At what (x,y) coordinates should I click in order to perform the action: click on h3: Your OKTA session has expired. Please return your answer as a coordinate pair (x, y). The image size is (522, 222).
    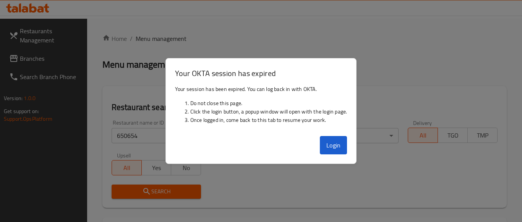
    Looking at the image, I should click on (261, 73).